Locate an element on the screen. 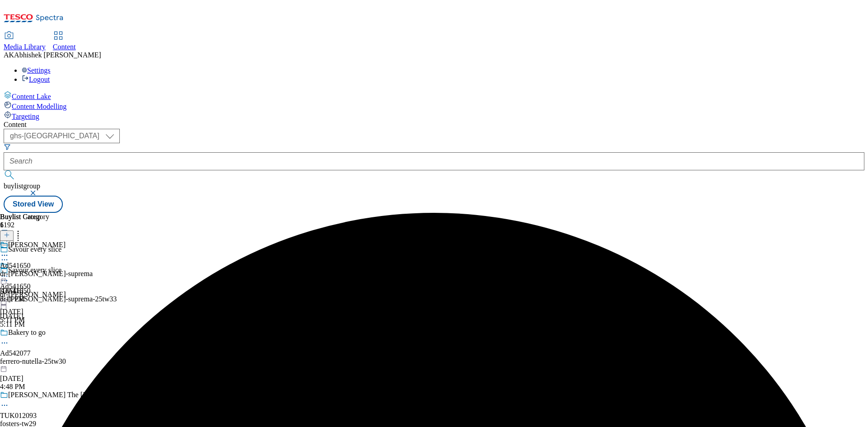  a: Content is located at coordinates (64, 42).